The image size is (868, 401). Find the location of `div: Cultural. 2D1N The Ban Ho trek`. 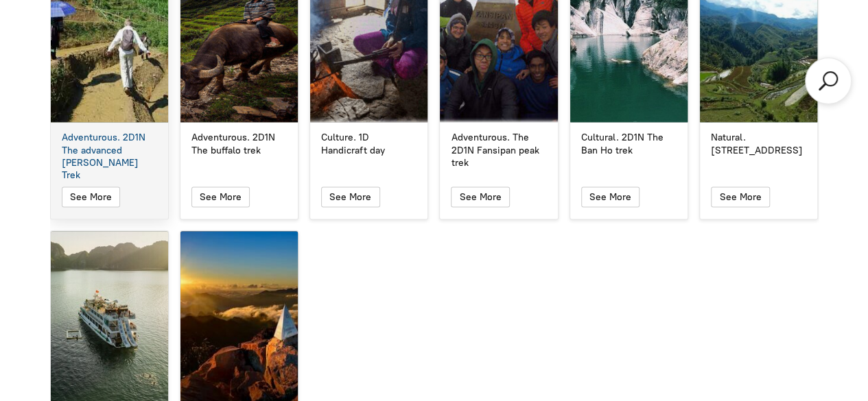

div: Cultural. 2D1N The Ban Ho trek is located at coordinates (628, 144).